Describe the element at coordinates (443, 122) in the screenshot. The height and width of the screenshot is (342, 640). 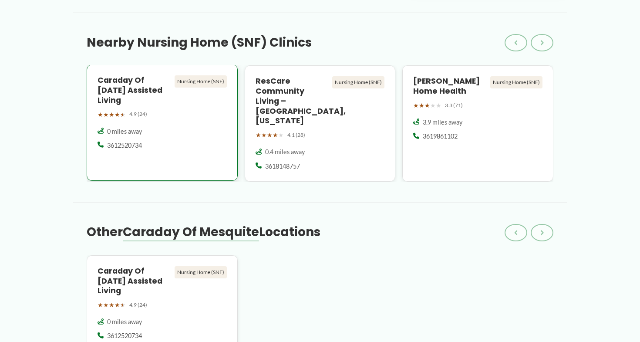
I see `span: 3.9 miles away` at that location.